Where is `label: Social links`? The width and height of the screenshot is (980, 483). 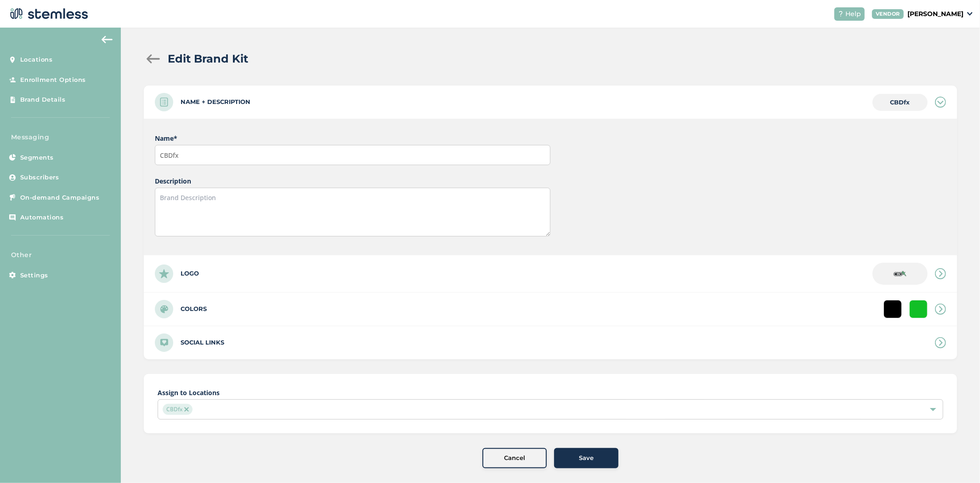
label: Social links is located at coordinates (203, 342).